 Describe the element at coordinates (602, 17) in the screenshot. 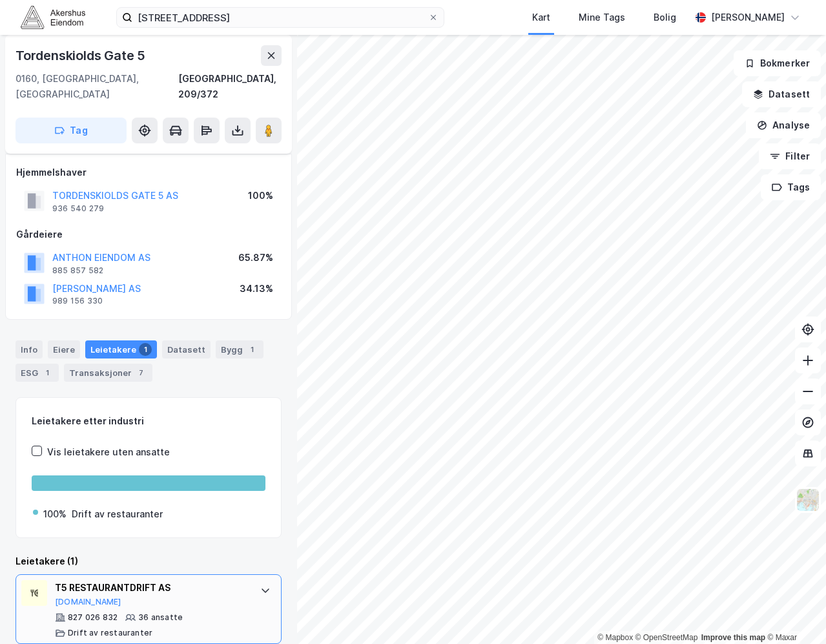

I see `div: Mine Tags` at that location.